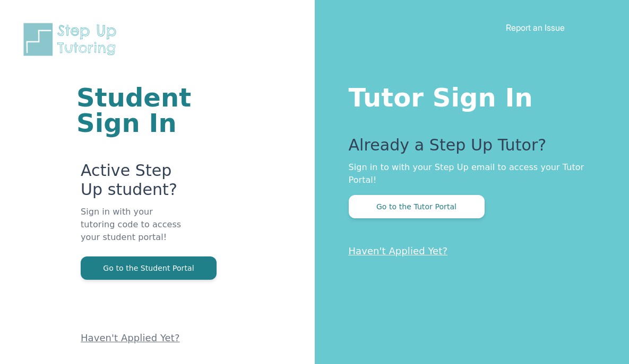  What do you see at coordinates (134, 231) in the screenshot?
I see `p: Sign in with your tutoring code to access your student portal!` at bounding box center [134, 231].